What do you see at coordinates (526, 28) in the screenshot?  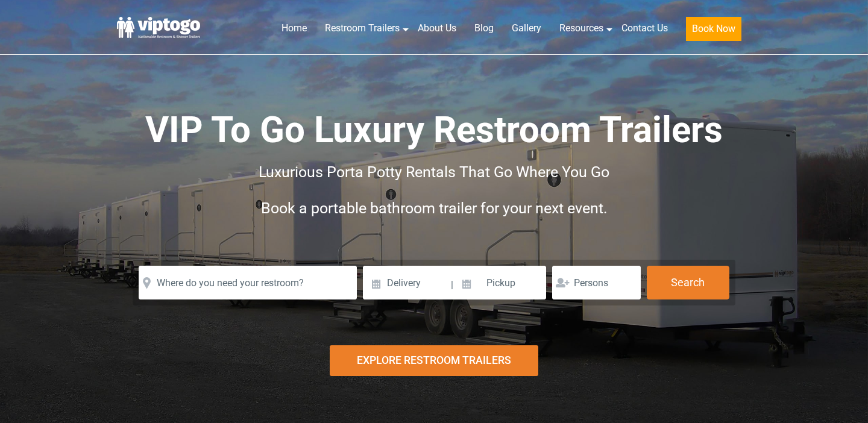 I see `a: Gallery` at bounding box center [526, 28].